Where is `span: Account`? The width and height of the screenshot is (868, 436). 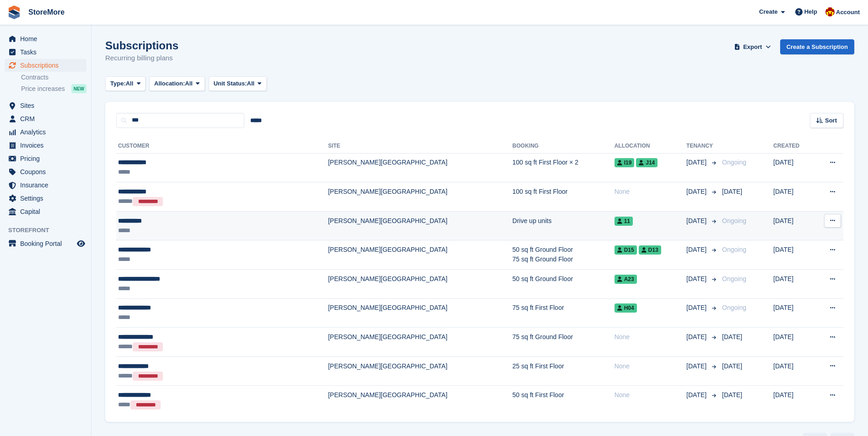 span: Account is located at coordinates (848, 13).